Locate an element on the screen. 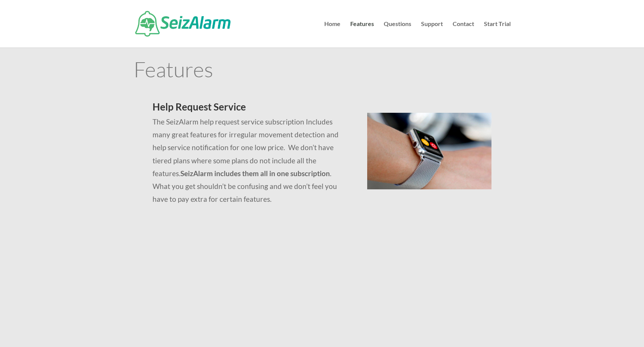 The image size is (644, 347). img: SeizAlarm is located at coordinates (183, 24).